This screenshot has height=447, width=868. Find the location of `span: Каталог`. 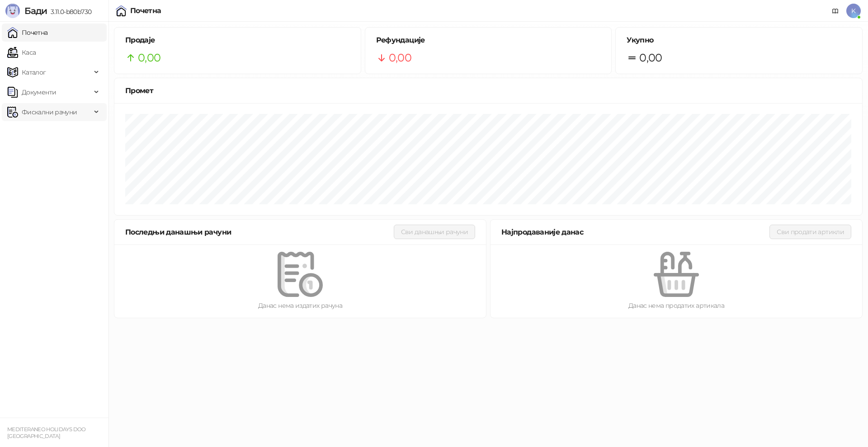

span: Каталог is located at coordinates (34, 72).